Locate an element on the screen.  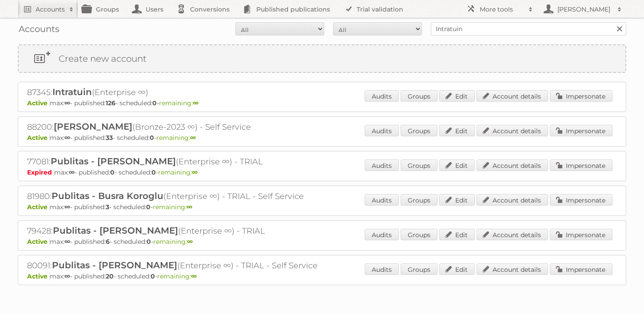
h2: More tools is located at coordinates (502, 9).